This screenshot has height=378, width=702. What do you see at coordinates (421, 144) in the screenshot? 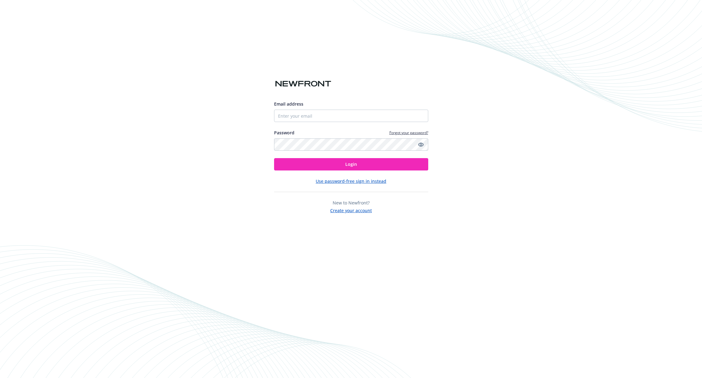
I see `a: Show password` at bounding box center [421, 144].